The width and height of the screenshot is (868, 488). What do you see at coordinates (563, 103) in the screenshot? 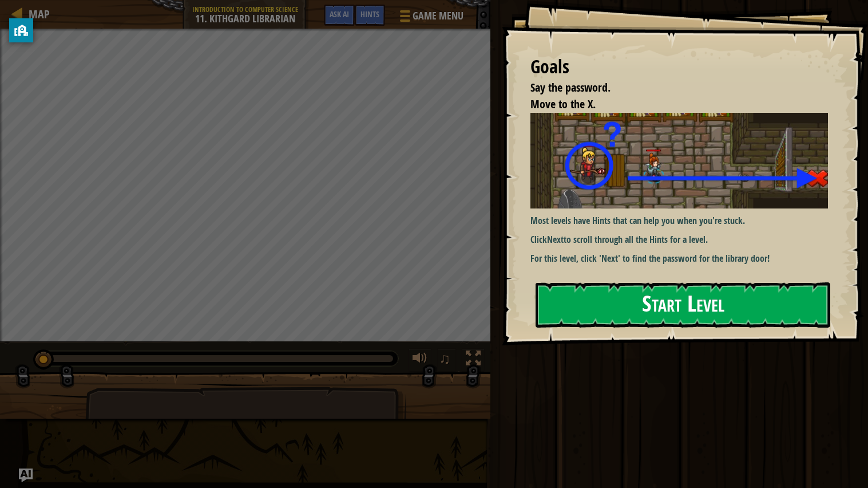
I see `span: Move to the X.` at bounding box center [563, 103].